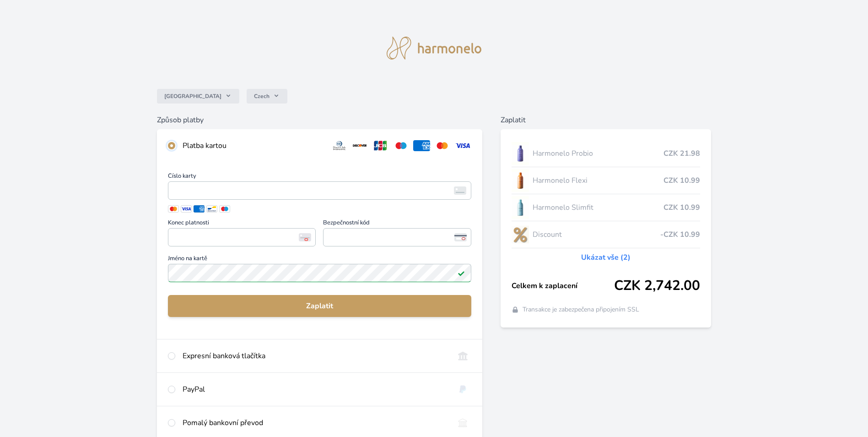  Describe the element at coordinates (680, 234) in the screenshot. I see `span: -CZK 10.99` at that location.